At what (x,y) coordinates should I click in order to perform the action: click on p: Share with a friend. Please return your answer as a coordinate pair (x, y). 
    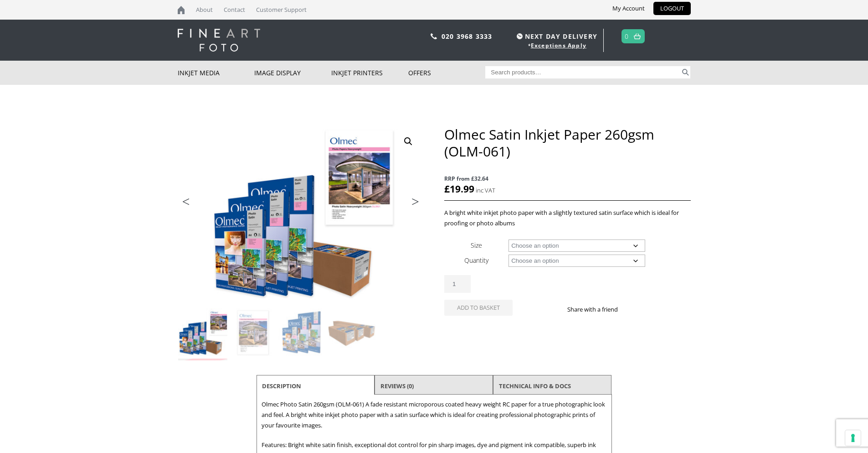
    Looking at the image, I should click on (598, 309).